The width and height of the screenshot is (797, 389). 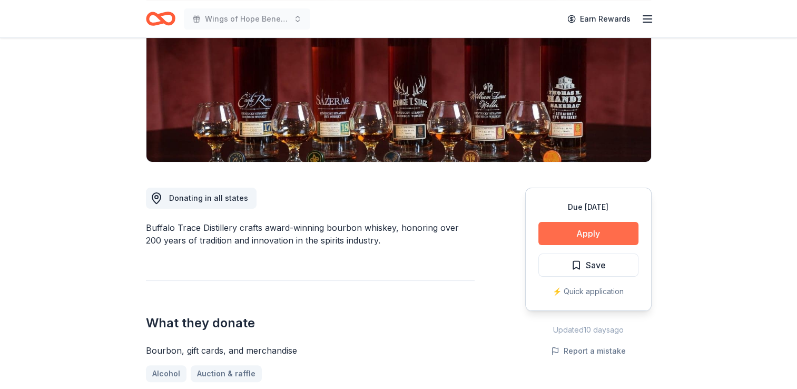 What do you see at coordinates (226, 373) in the screenshot?
I see `a: Auction & raffle` at bounding box center [226, 373].